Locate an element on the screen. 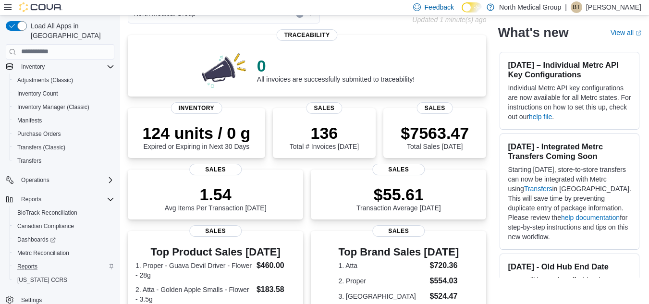 The height and width of the screenshot is (304, 649). span: Washington CCRS is located at coordinates (64, 280).